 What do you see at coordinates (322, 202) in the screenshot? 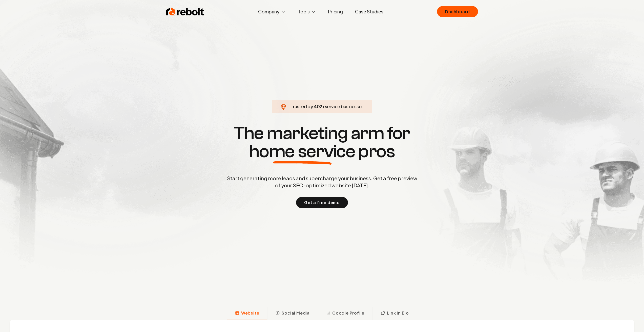
I see `button: Get a free demo` at bounding box center [322, 202].